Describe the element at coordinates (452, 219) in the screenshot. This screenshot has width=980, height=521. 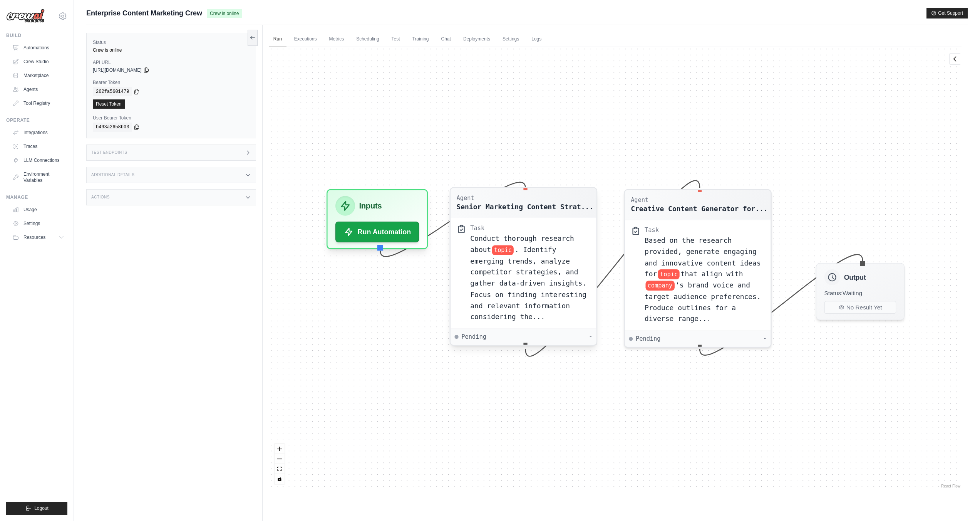
I see `g: Edge from inputsNode to 2d0a119f25c424674afe918231e5d88d` at that location.